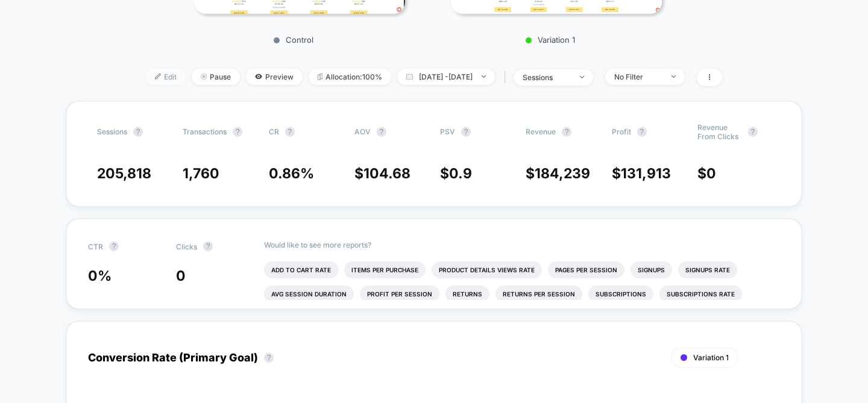 The width and height of the screenshot is (868, 403). I want to click on p: Variation 1, so click(550, 40).